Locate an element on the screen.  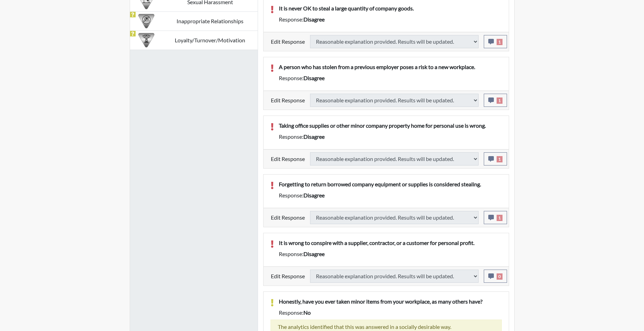
p: Forgetting to return borrowed company equipment or supplies is considered stealing. is located at coordinates (390, 184).